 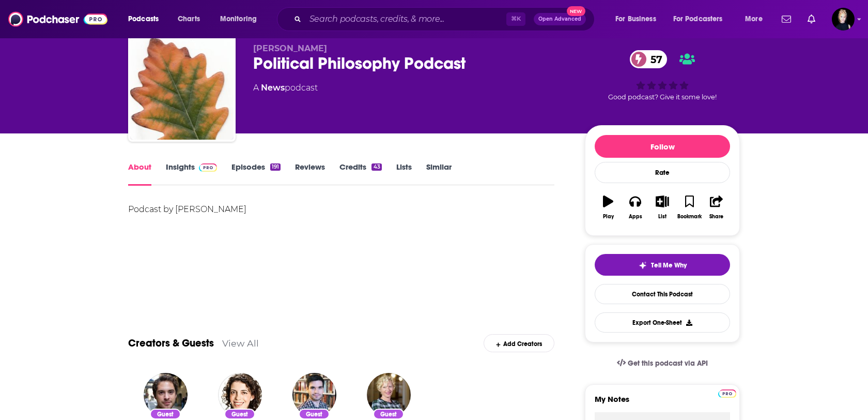 I want to click on button: Play, so click(x=608, y=207).